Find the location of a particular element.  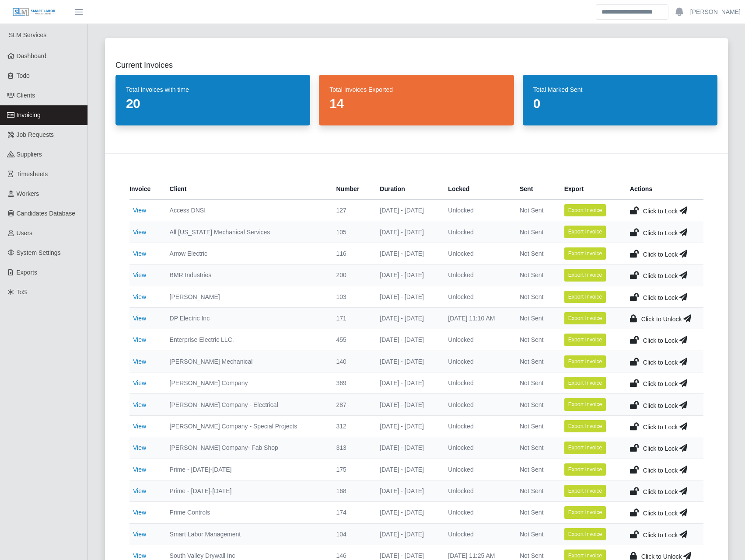

span: Invoicing is located at coordinates (28, 115).